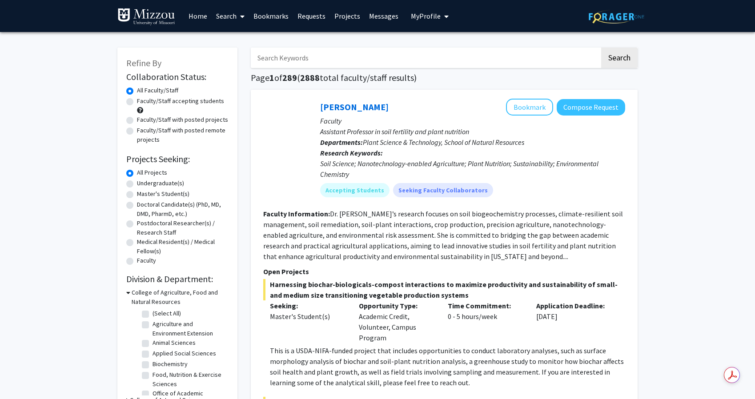 The width and height of the screenshot is (755, 399). I want to click on span: 2888, so click(310, 77).